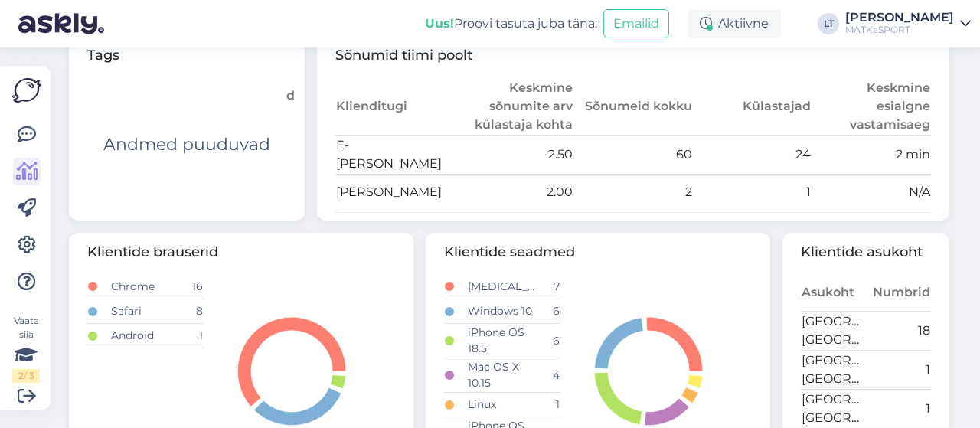  I want to click on td: 16, so click(192, 287).